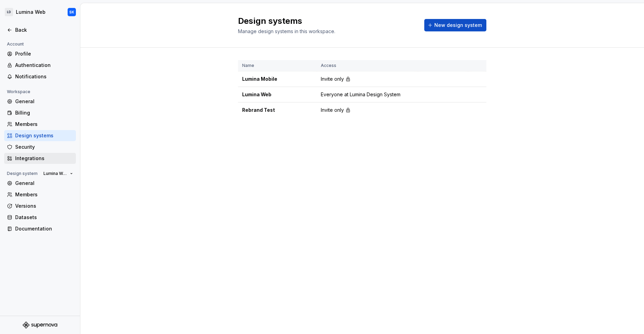 Image resolution: width=644 pixels, height=334 pixels. Describe the element at coordinates (360, 94) in the screenshot. I see `span: Everyone at Lumina Design System` at that location.